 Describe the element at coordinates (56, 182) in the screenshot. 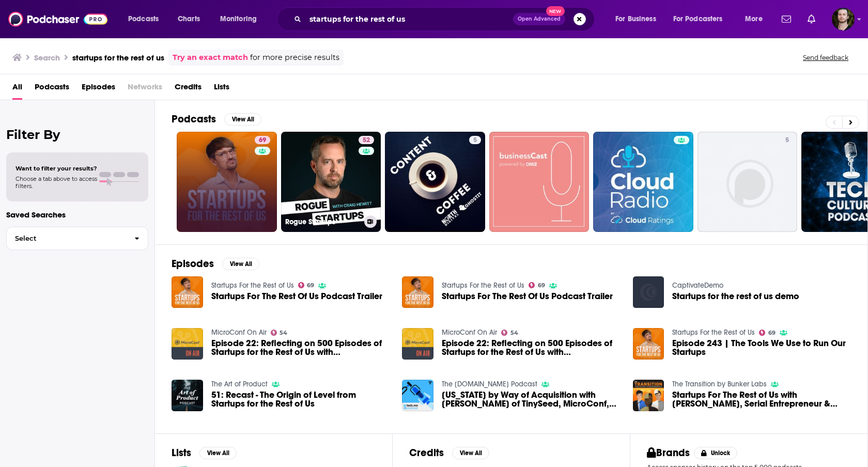

I see `span: Choose a tab above to access filters.` at that location.